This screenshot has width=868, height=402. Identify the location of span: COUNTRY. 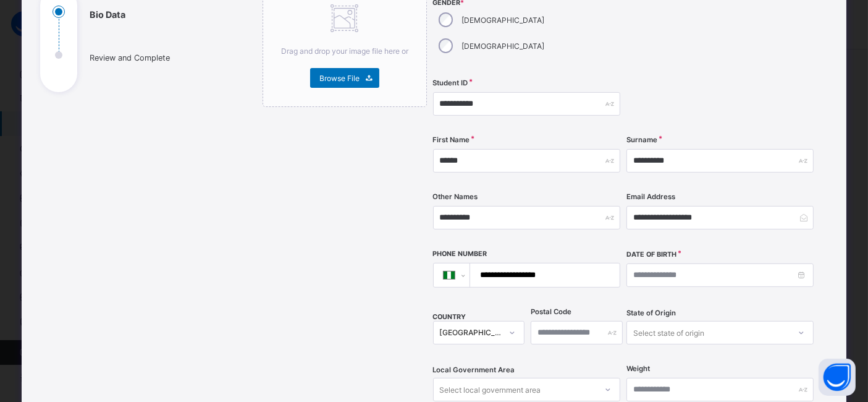
(450, 316).